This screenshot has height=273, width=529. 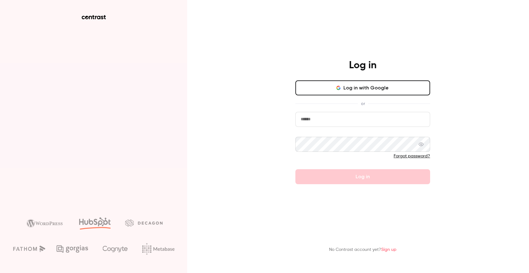 What do you see at coordinates (363, 103) in the screenshot?
I see `span: or` at bounding box center [363, 103].